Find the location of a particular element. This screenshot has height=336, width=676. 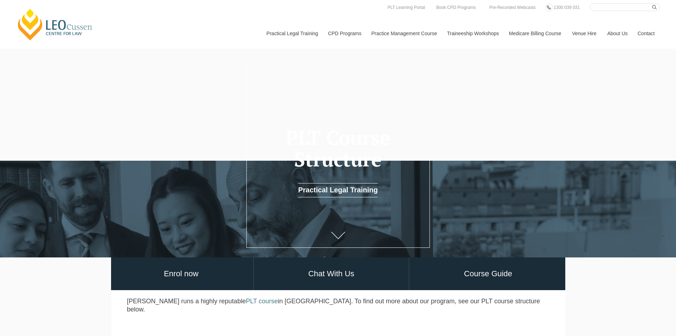

span: 1300 039 031 is located at coordinates (567, 7).